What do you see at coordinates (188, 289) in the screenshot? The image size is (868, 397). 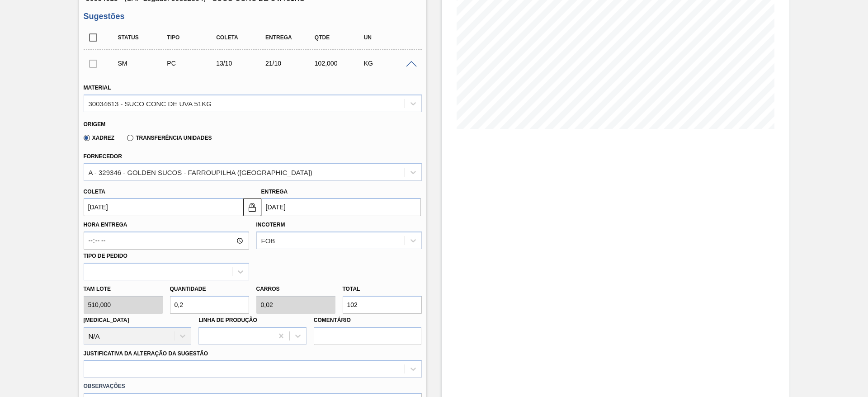 I see `label: Quantidade` at bounding box center [188, 289].